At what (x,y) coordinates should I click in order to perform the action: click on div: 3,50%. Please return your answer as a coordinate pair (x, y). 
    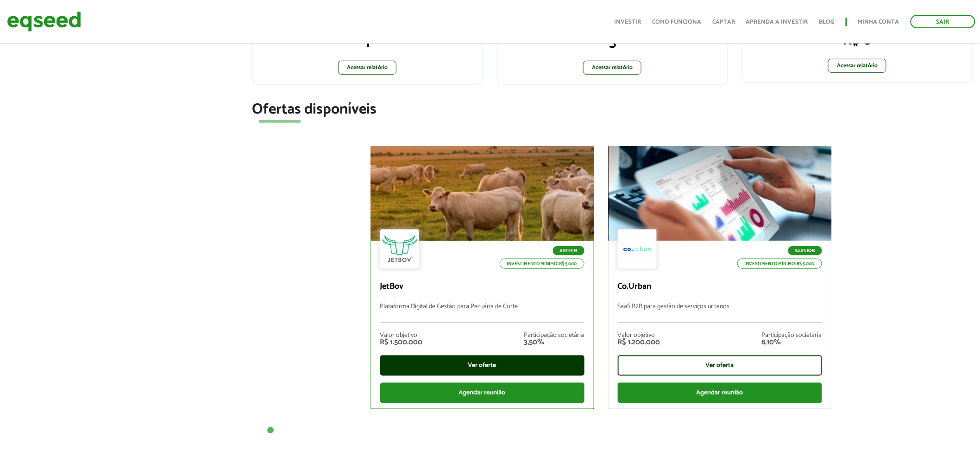
    Looking at the image, I should click on (554, 342).